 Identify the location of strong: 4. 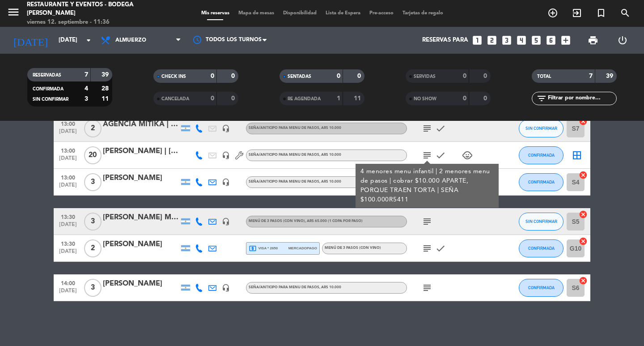
(86, 88).